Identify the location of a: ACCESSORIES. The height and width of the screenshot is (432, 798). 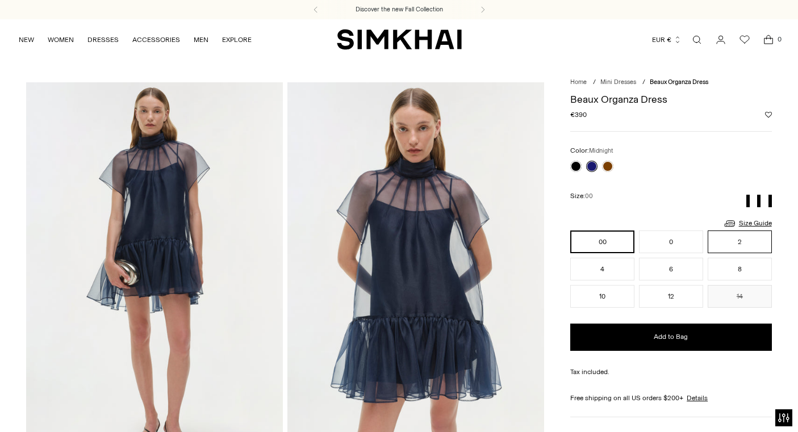
(156, 40).